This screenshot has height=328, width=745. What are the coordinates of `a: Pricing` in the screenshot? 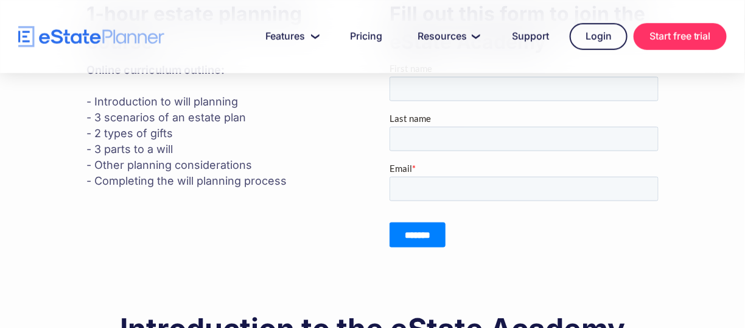 It's located at (366, 37).